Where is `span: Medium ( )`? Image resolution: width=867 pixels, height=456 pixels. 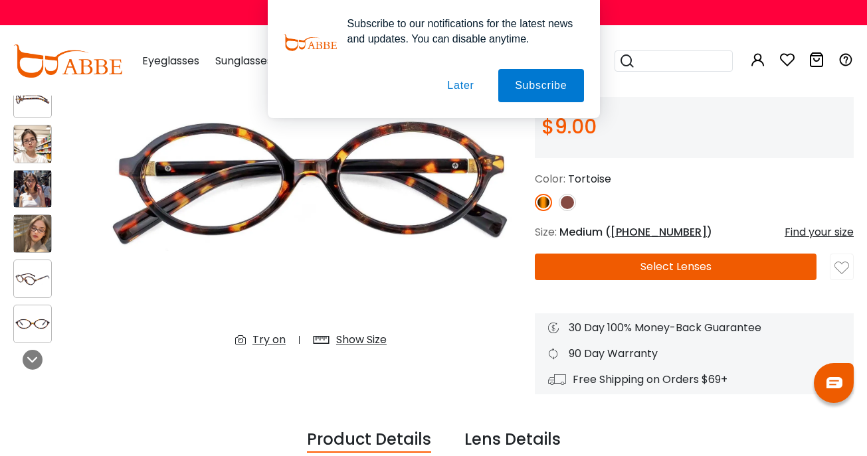
span: Medium ( ) is located at coordinates (635, 232).